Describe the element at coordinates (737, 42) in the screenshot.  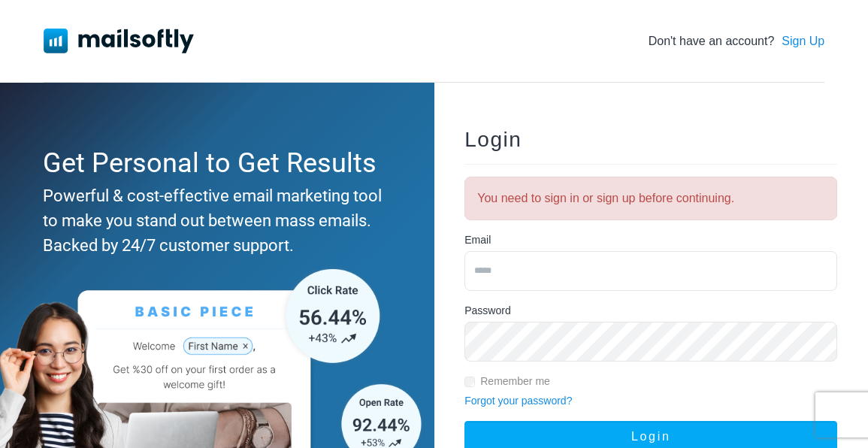
I see `div: Don't have an account?` at that location.